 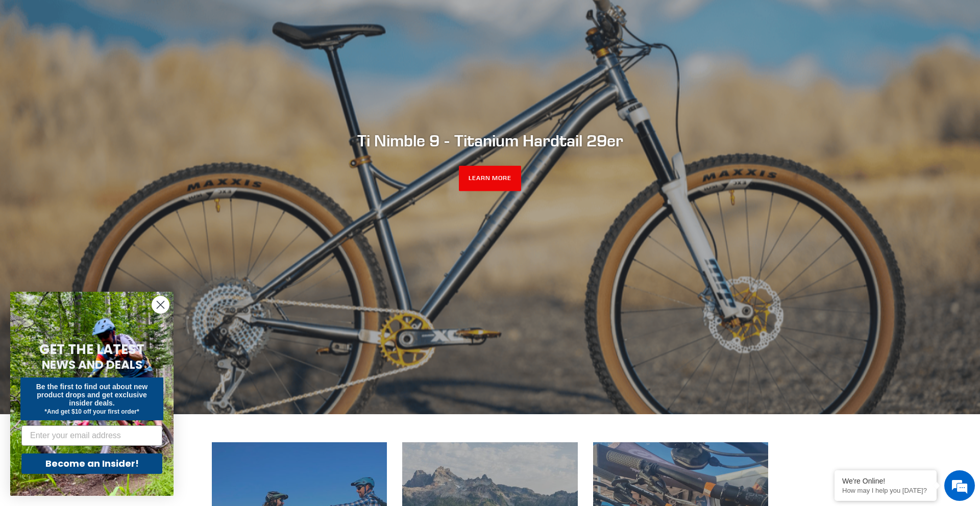 I want to click on p: How may I help you today?, so click(x=886, y=490).